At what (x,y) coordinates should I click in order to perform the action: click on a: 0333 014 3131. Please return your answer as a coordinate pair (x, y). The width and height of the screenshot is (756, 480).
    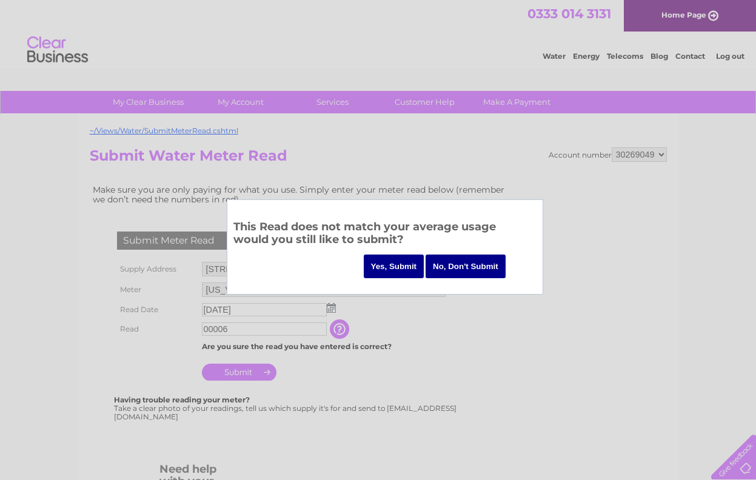
    Looking at the image, I should click on (569, 13).